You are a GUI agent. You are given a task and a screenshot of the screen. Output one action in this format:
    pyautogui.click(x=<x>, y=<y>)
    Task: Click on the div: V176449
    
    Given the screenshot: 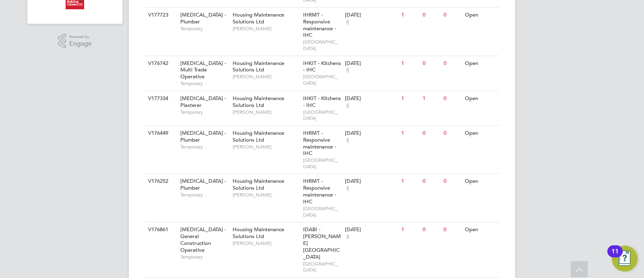 What is the action you would take?
    pyautogui.click(x=160, y=133)
    